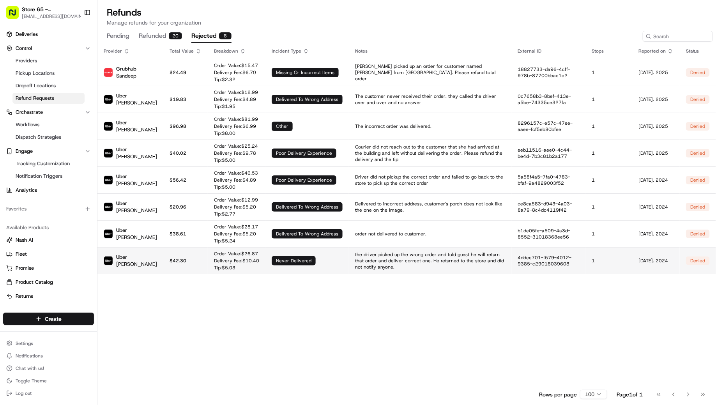 This screenshot has width=716, height=405. I want to click on div: missing or incorrect items, so click(305, 73).